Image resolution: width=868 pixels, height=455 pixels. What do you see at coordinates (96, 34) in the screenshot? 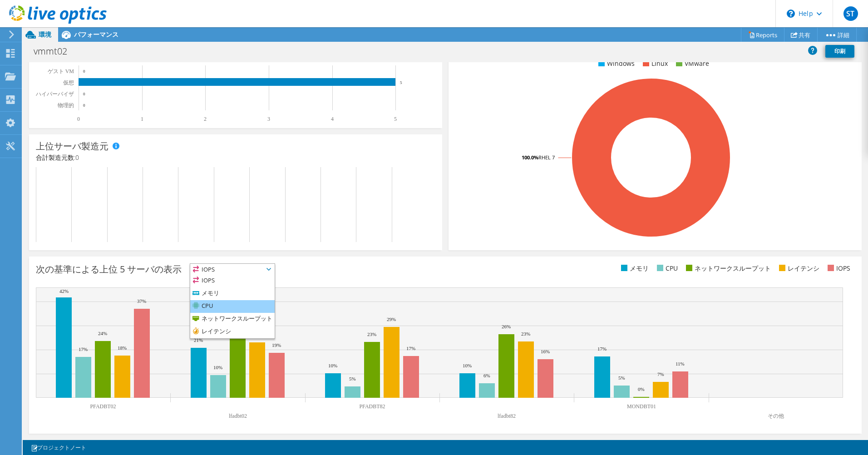
I see `span: パフォーマンス` at bounding box center [96, 34].